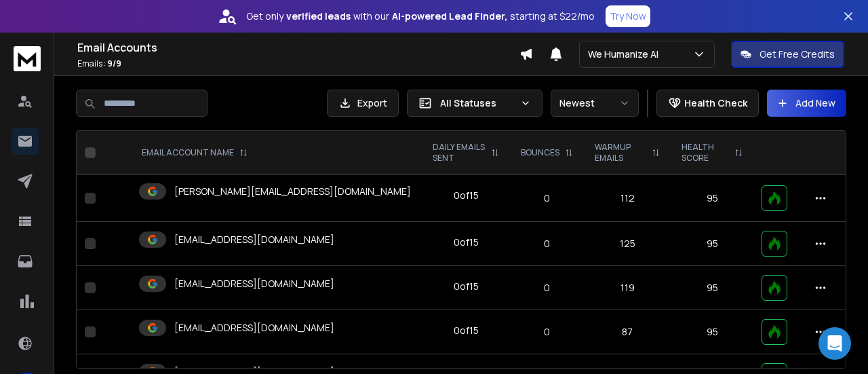 The width and height of the screenshot is (868, 374). I want to click on p: Try Now, so click(628, 16).